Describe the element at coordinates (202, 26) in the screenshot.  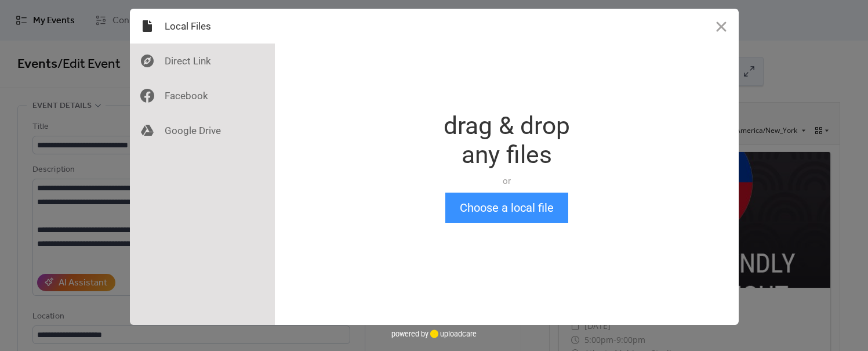
I see `div: Local Files` at that location.